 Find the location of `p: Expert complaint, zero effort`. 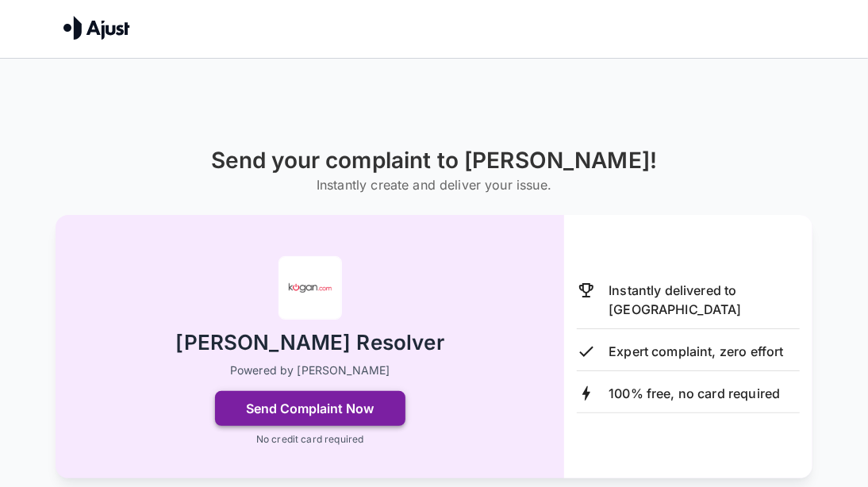

p: Expert complaint, zero effort is located at coordinates (696, 351).